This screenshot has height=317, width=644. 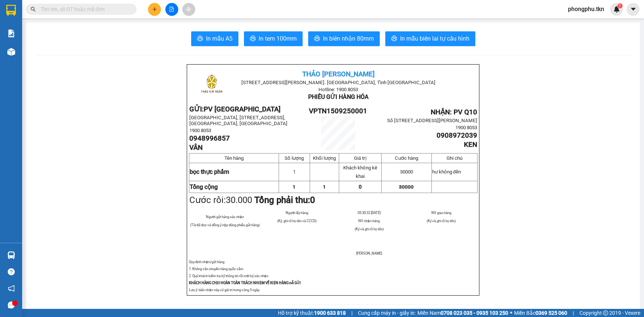 What do you see at coordinates (294, 158) in the screenshot?
I see `span: Số lượng` at bounding box center [294, 158].